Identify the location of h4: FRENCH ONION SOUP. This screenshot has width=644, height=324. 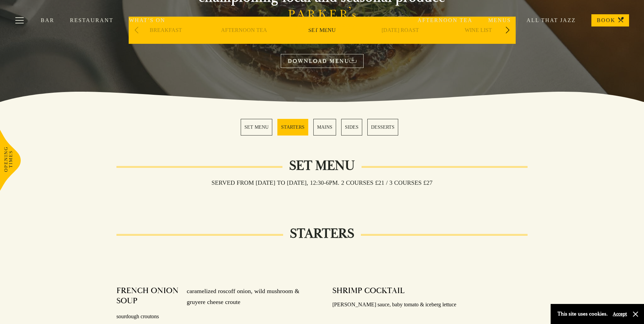
(148, 296).